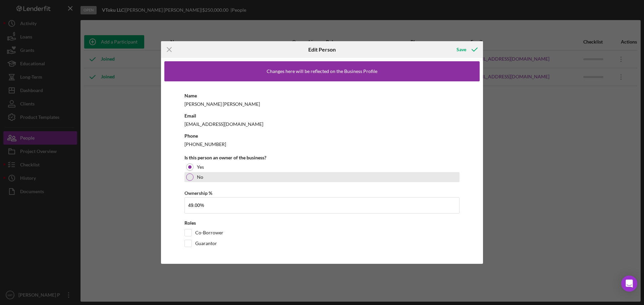 The image size is (644, 305). What do you see at coordinates (198, 193) in the screenshot?
I see `label: Ownership %` at bounding box center [198, 193].